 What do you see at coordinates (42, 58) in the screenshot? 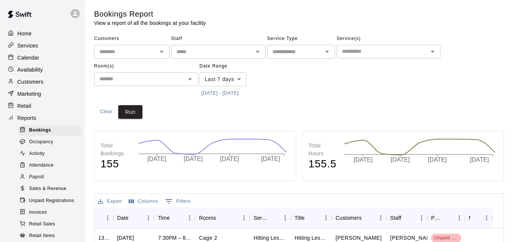
I see `div: Calendar` at bounding box center [42, 58].